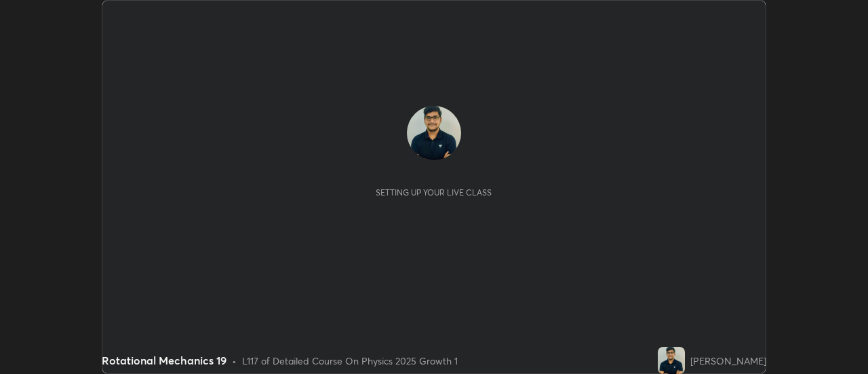 The image size is (868, 374). What do you see at coordinates (164, 360) in the screenshot?
I see `div: Rotational Mechanics 19` at bounding box center [164, 360].